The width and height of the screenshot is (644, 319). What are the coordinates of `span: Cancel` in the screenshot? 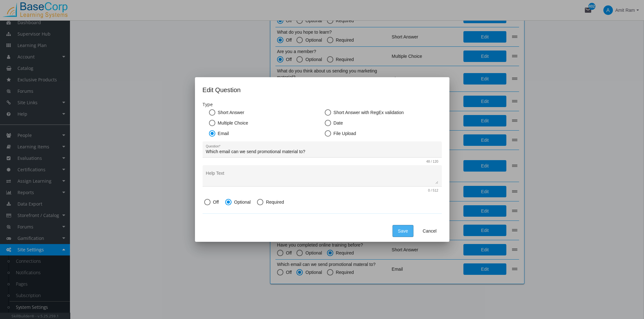 It's located at (429, 231).